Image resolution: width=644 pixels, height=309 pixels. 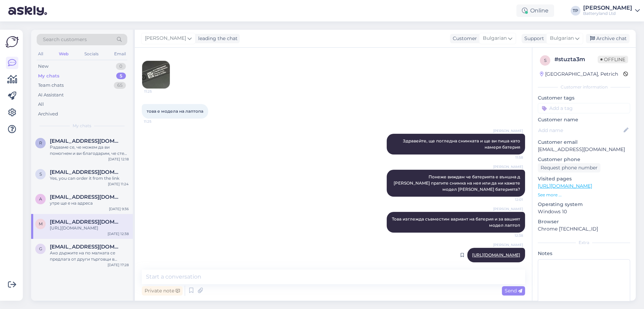 What do you see at coordinates (175, 111) in the screenshot?
I see `span: това е модела на лаптопа` at bounding box center [175, 111].